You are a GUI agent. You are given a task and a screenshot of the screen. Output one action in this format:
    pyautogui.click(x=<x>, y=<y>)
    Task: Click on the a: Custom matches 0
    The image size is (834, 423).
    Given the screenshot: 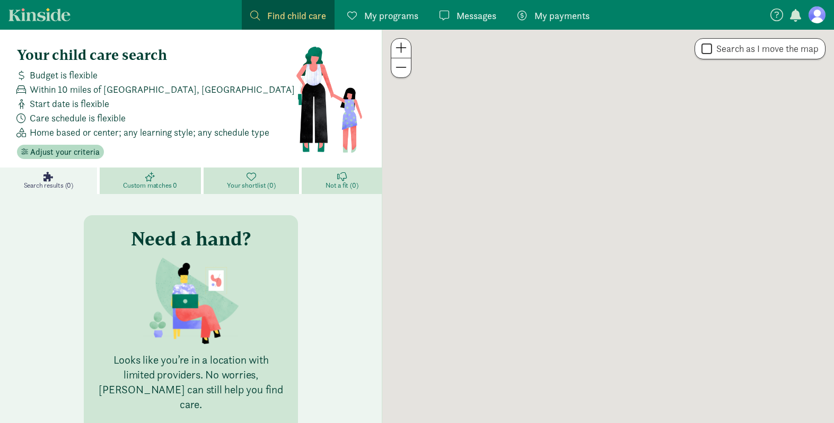 What is the action you would take?
    pyautogui.click(x=152, y=181)
    